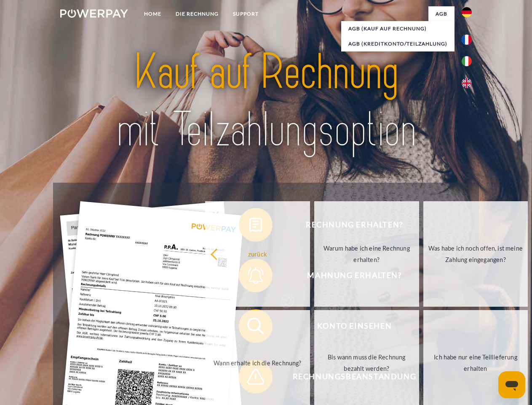 The image size is (532, 405). Describe the element at coordinates (153, 14) in the screenshot. I see `a: Home` at that location.